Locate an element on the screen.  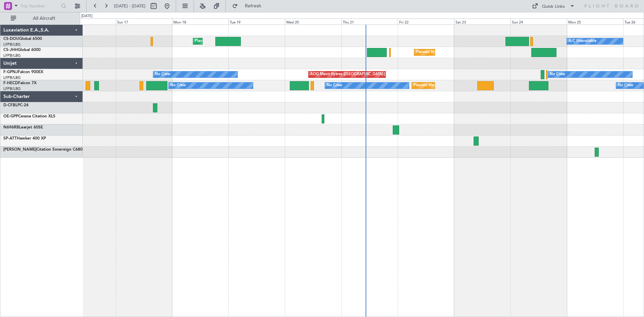
a: CS-JHHGlobal 6000 is located at coordinates (22, 50).